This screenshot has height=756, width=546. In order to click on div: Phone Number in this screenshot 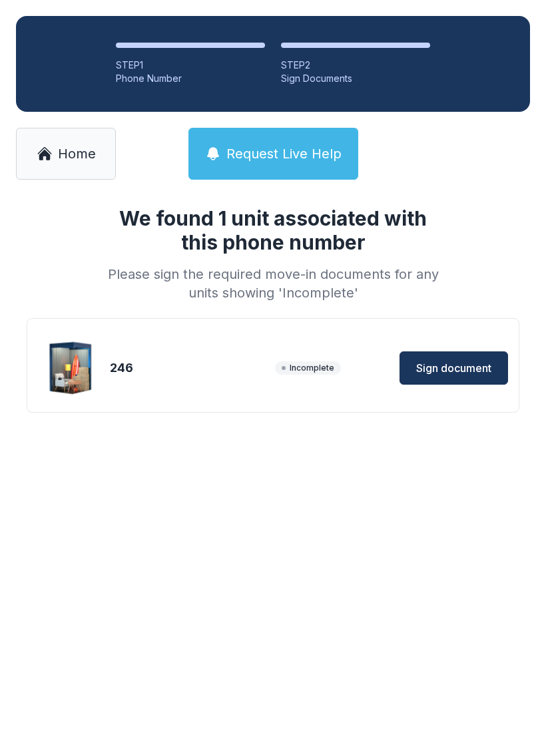, I will do `click(191, 79)`.